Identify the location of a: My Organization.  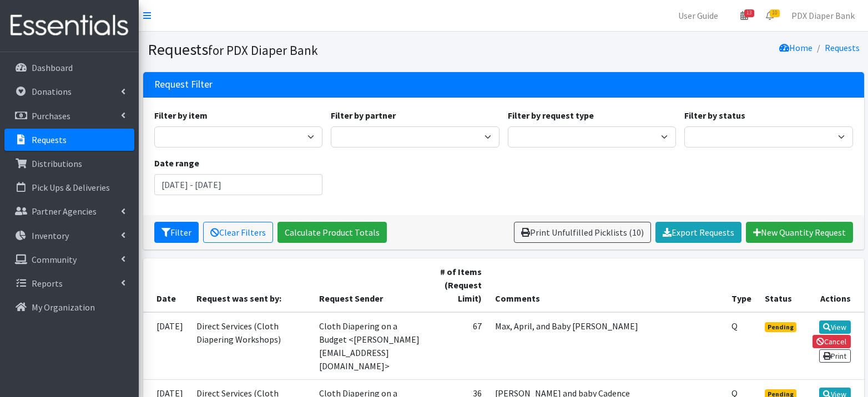
(69, 308).